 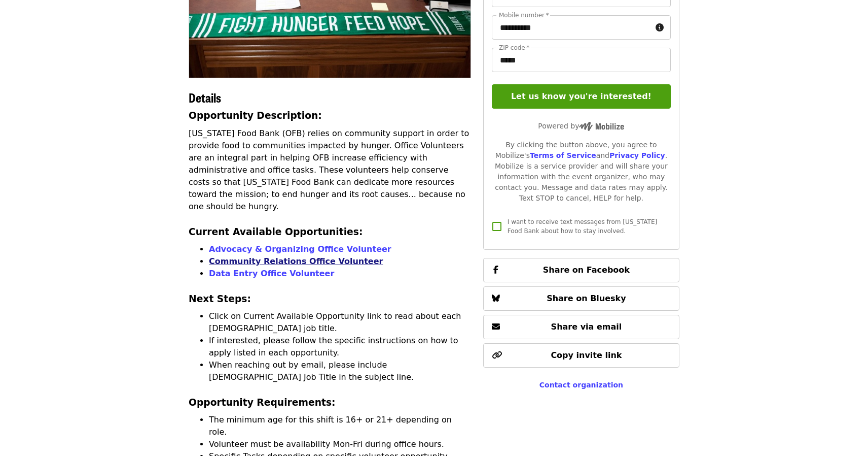 What do you see at coordinates (271, 273) in the screenshot?
I see `a: Data Entry Office Volunteer` at bounding box center [271, 273].